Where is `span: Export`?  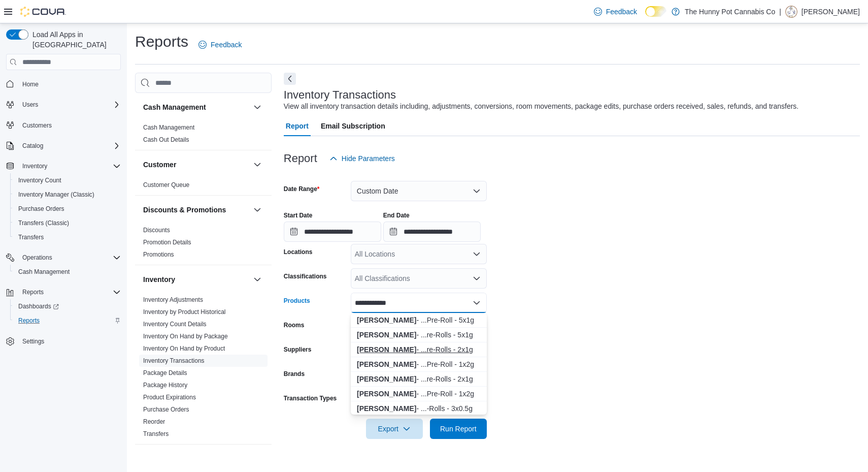
span: Export is located at coordinates (394, 429).